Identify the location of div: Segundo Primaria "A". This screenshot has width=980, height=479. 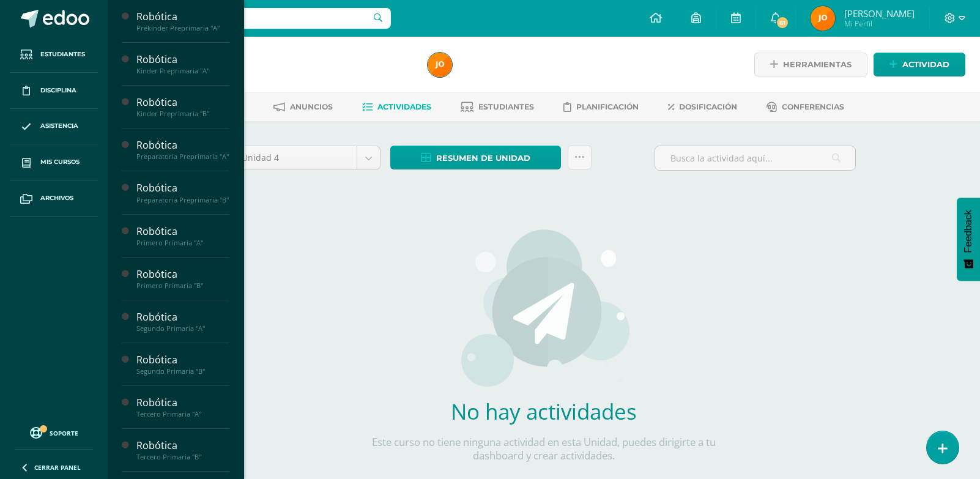
(182, 328).